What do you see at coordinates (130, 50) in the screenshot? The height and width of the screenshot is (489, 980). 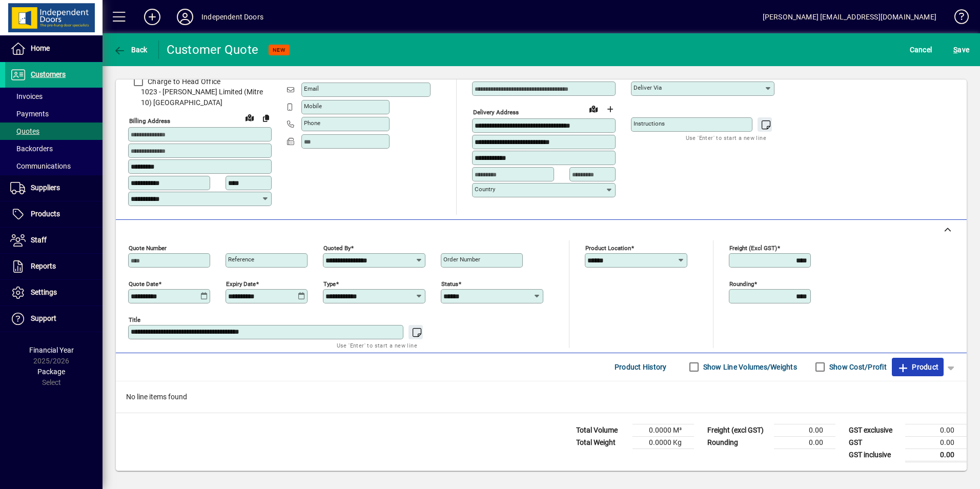 I see `span: Back` at bounding box center [130, 50].